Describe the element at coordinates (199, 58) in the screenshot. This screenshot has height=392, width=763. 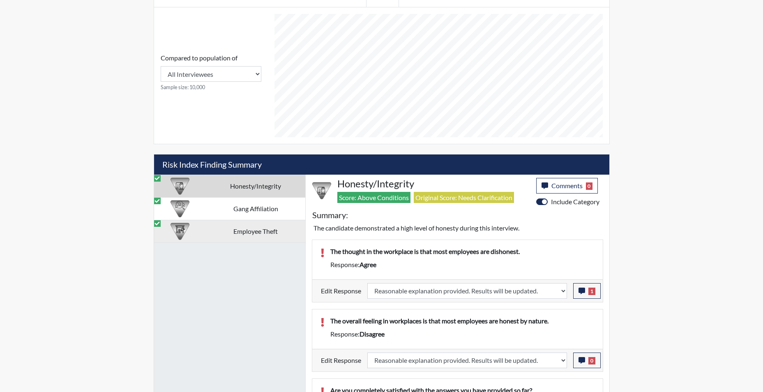
I see `label: Compared to population of` at that location.